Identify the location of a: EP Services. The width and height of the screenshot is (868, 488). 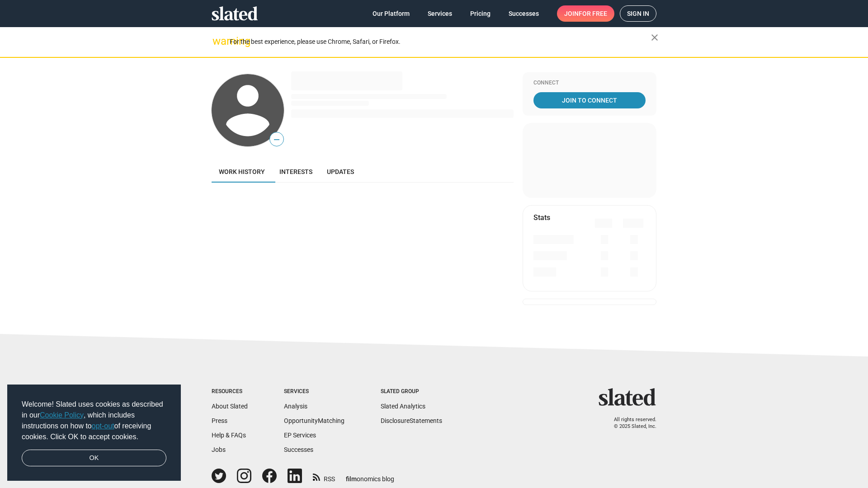
(300, 435).